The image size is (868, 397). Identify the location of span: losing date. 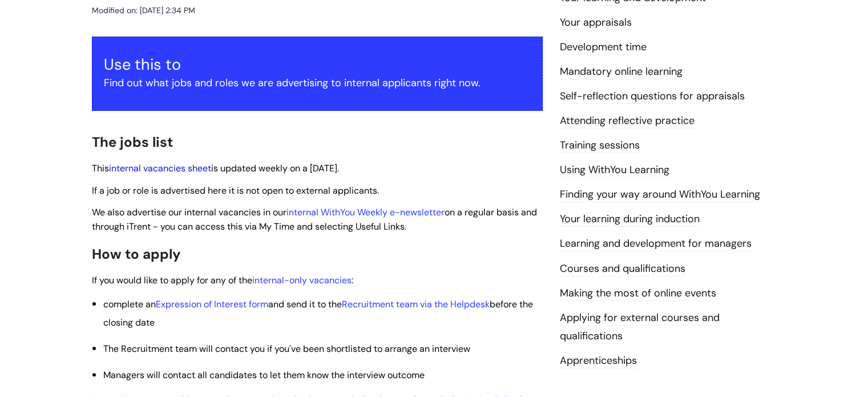
(131, 322).